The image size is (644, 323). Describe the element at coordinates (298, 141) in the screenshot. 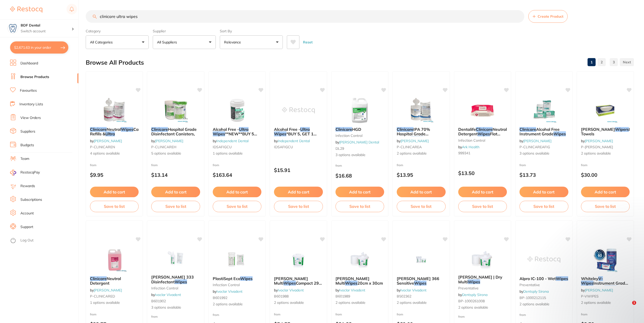

I see `span: *BUY 5, GET 1 FREE! MIX & MATCH OK* - Single Tub (180 Towelettes - Refillable)` at that location.